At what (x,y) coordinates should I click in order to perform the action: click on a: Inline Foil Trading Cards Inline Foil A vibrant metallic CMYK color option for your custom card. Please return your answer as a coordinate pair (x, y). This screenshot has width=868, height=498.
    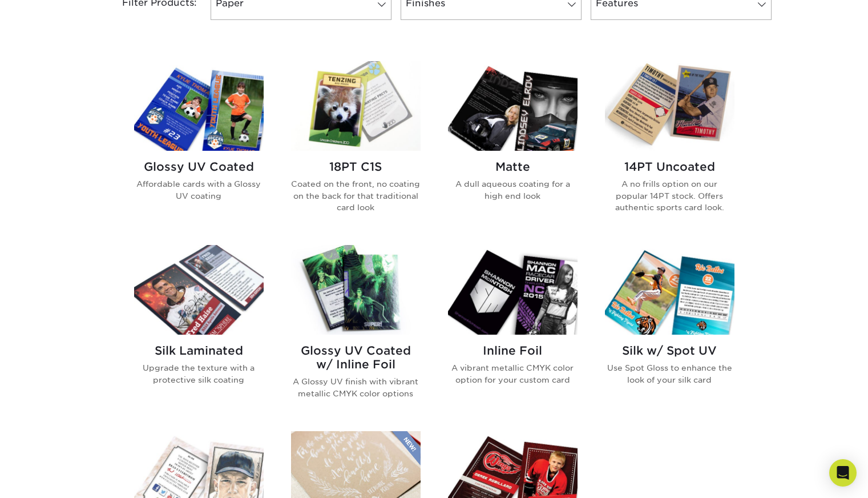
    Looking at the image, I should click on (512, 331).